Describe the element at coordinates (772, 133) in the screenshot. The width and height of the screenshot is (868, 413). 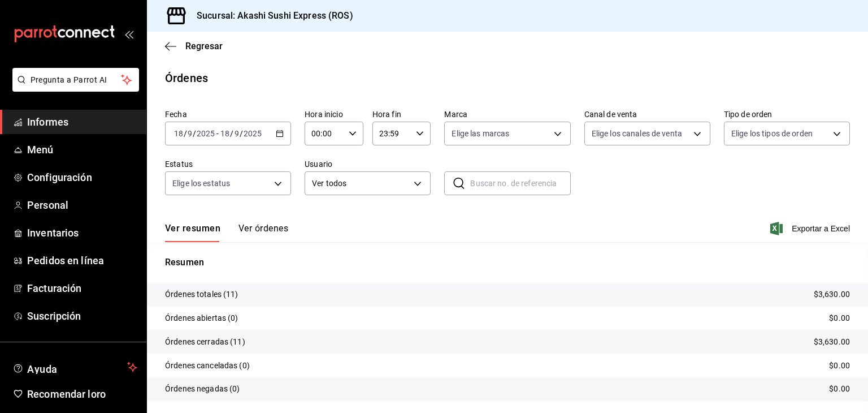
I see `span: Elige los tipos de orden` at that location.